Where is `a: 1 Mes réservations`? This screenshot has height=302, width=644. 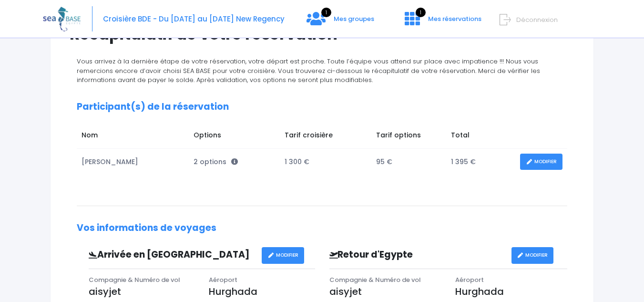
a: 1 Mes réservations is located at coordinates (442, 22).